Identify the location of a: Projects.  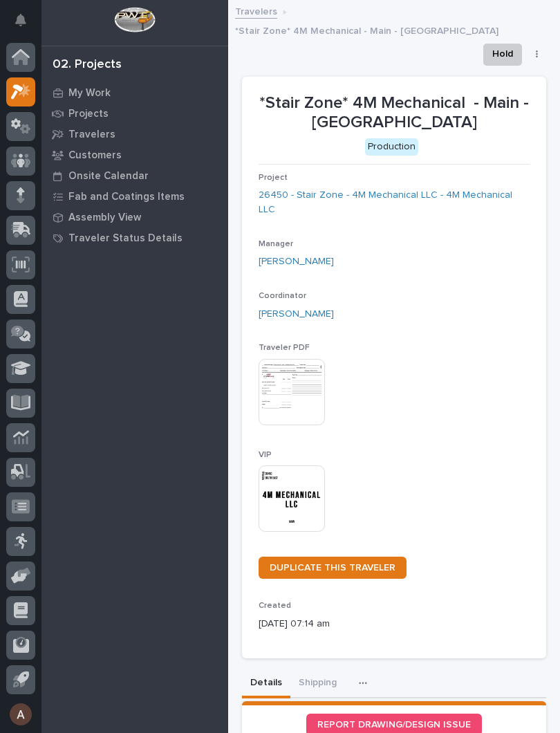
(135, 113).